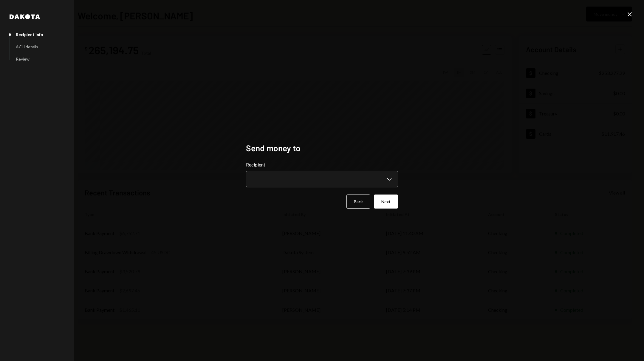 The image size is (644, 361). What do you see at coordinates (322, 148) in the screenshot?
I see `h2: Send money to` at bounding box center [322, 148].